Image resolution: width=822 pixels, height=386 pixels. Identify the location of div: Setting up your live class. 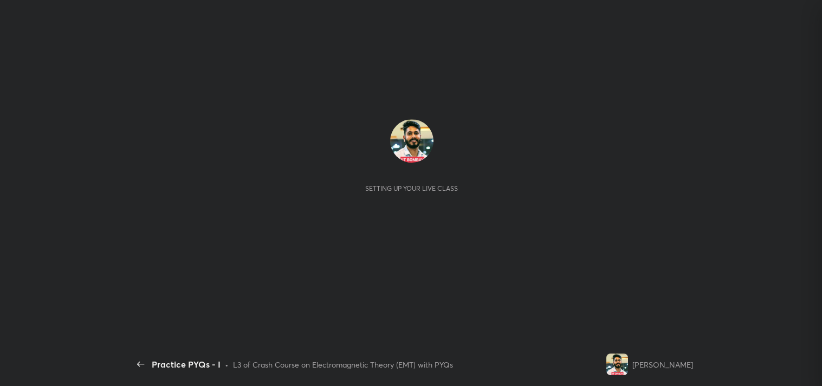
(411, 188).